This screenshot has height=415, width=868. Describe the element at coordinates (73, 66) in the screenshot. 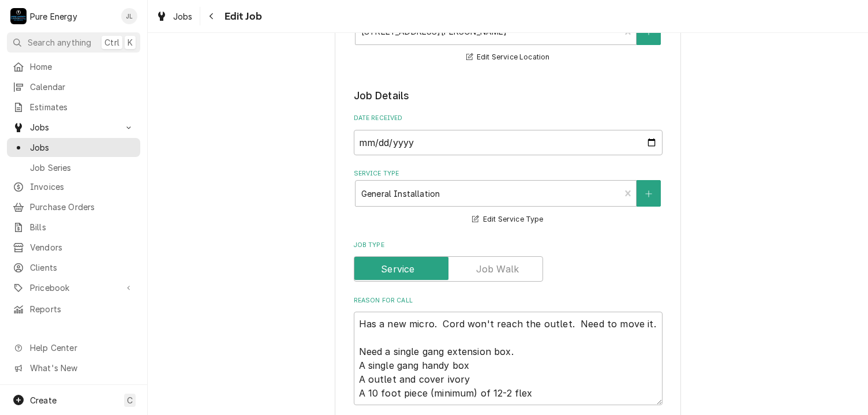

I see `a: Home` at that location.